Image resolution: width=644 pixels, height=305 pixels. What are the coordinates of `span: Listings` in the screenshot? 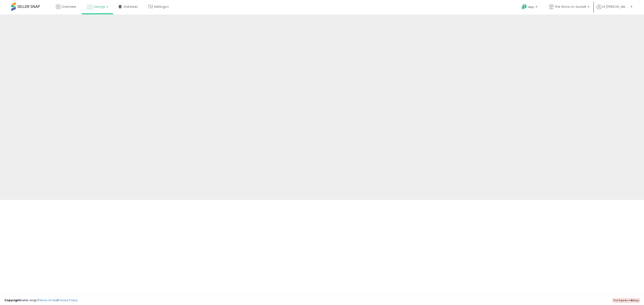 It's located at (99, 6).